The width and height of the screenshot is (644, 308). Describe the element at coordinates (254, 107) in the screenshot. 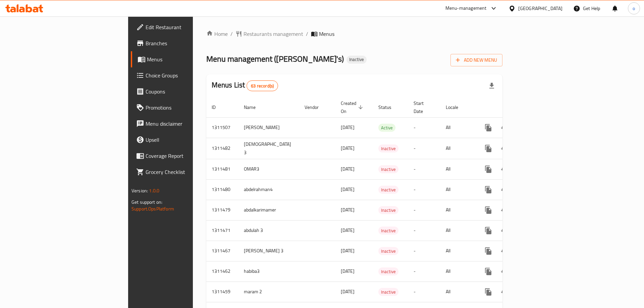

I see `span: Name` at that location.